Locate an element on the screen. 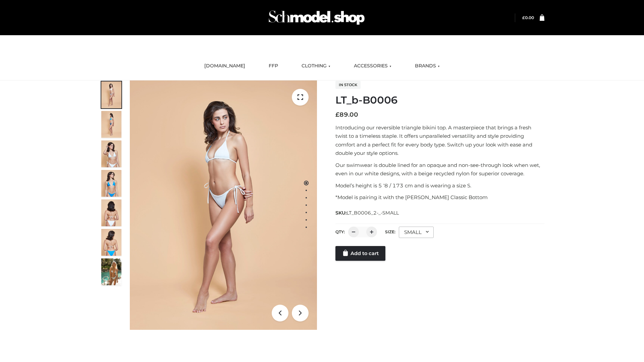 The width and height of the screenshot is (644, 362). a: £0.00 is located at coordinates (528, 18).